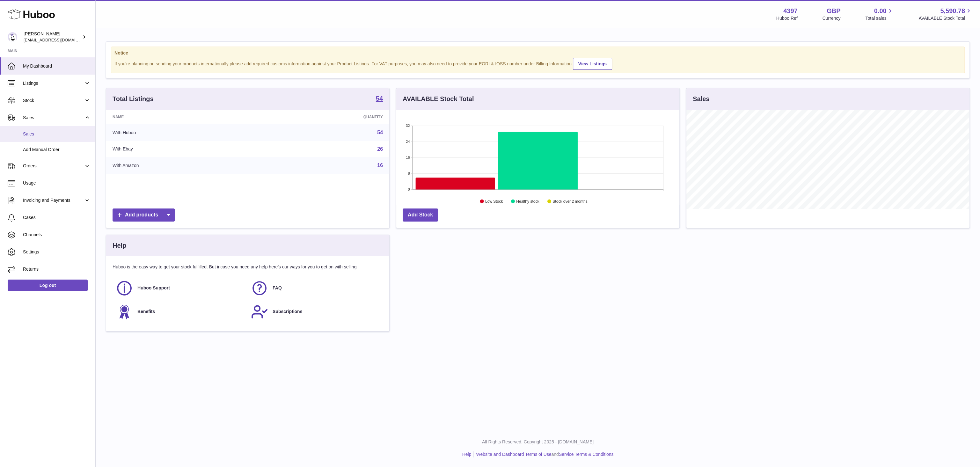 Image resolution: width=980 pixels, height=467 pixels. I want to click on a: Add products, so click(143, 215).